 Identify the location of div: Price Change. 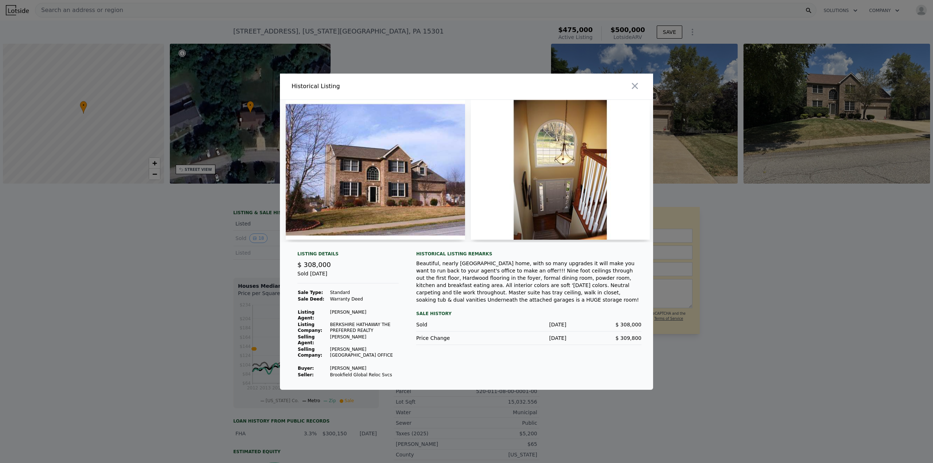
(454, 338).